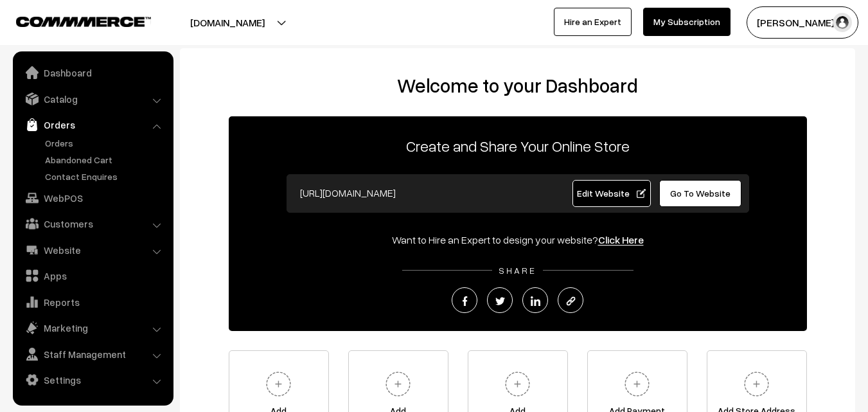 The image size is (868, 412). Describe the element at coordinates (93, 354) in the screenshot. I see `a: Staff Management` at that location.